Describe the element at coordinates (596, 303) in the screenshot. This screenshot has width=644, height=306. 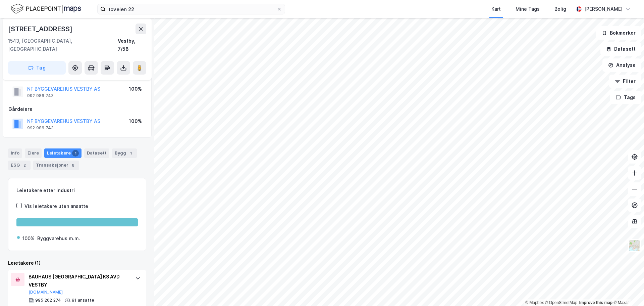
I see `a: Improve this map` at that location.